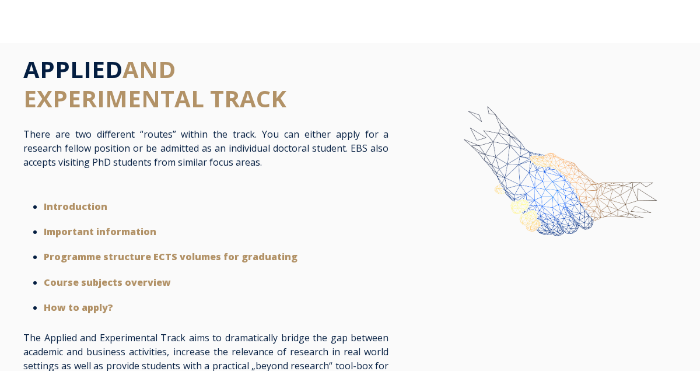  Describe the element at coordinates (155, 98) in the screenshot. I see `span: EXPERIMENTAL TRACK` at that location.